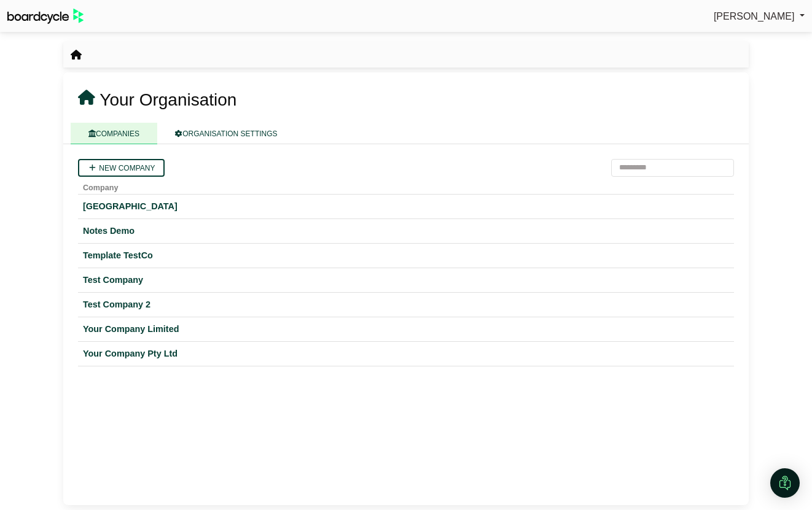 This screenshot has height=510, width=812. I want to click on th: Company, so click(406, 186).